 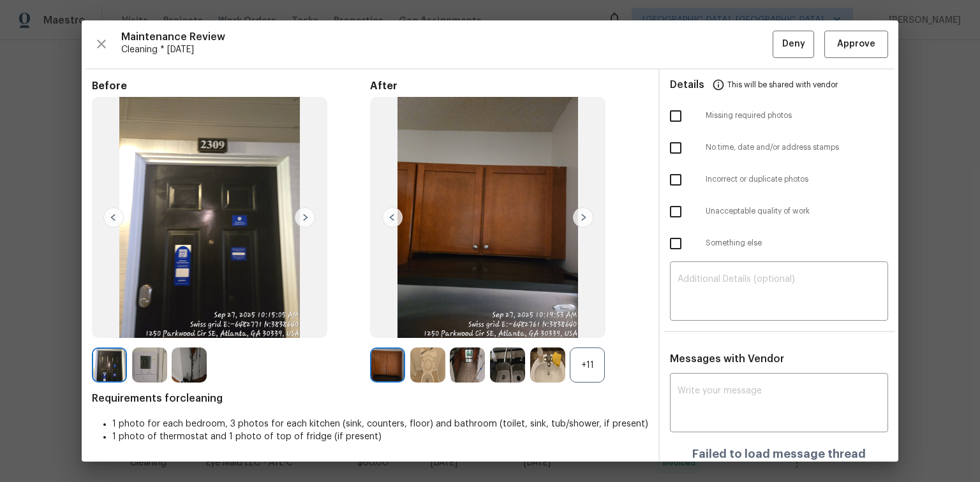 What do you see at coordinates (797, 243) in the screenshot?
I see `span: Something else` at bounding box center [797, 243].